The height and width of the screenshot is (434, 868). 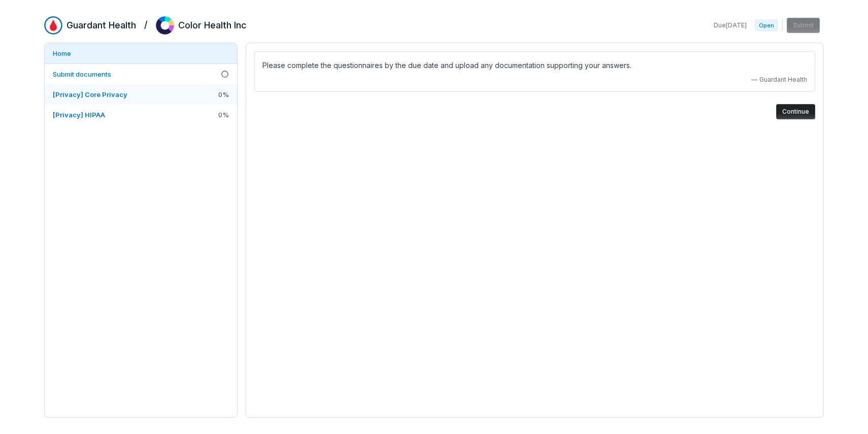 I want to click on span: Guardant Health, so click(x=784, y=80).